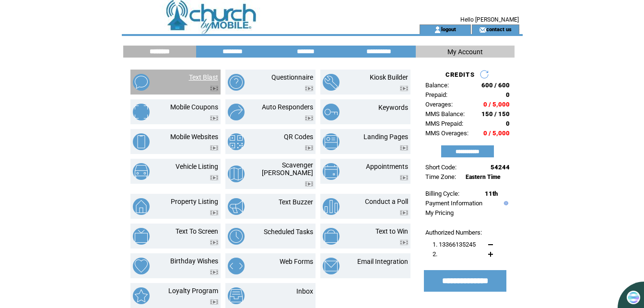 This screenshot has width=644, height=308. What do you see at coordinates (236, 295) in the screenshot?
I see `img: inbox.png` at bounding box center [236, 295].